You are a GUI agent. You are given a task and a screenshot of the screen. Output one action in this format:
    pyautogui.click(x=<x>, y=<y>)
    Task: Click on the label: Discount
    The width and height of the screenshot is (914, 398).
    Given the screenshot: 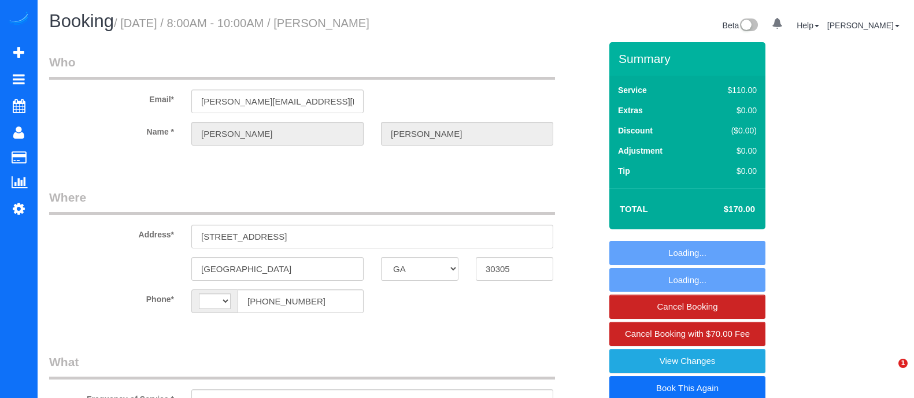 What is the action you would take?
    pyautogui.click(x=636, y=131)
    